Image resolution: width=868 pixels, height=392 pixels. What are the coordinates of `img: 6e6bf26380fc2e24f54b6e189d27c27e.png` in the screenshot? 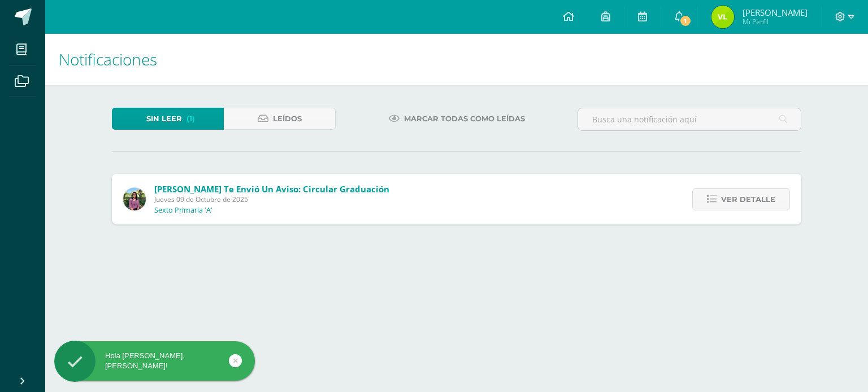 It's located at (722, 17).